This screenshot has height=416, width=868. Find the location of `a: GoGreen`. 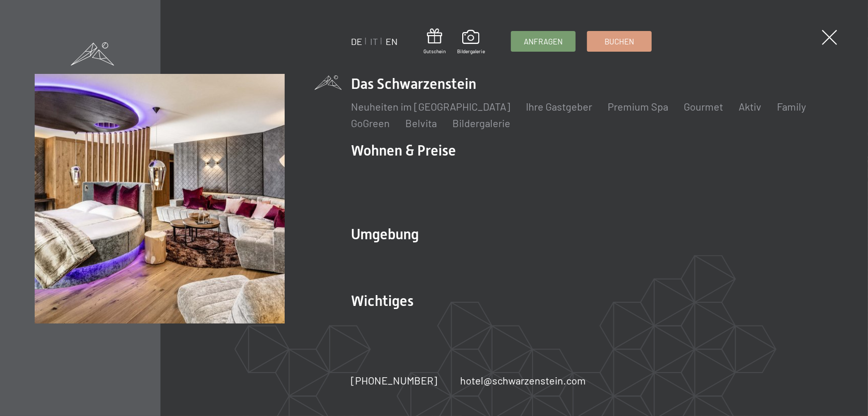

a: GoGreen is located at coordinates (371, 123).